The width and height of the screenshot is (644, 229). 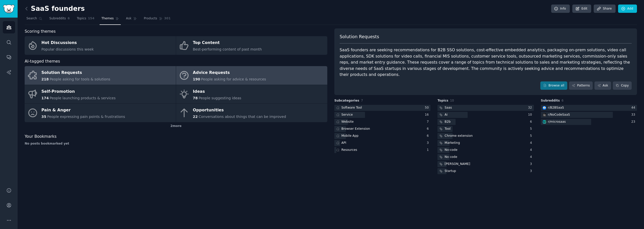 What do you see at coordinates (451, 157) in the screenshot?
I see `div: No code` at bounding box center [451, 157].